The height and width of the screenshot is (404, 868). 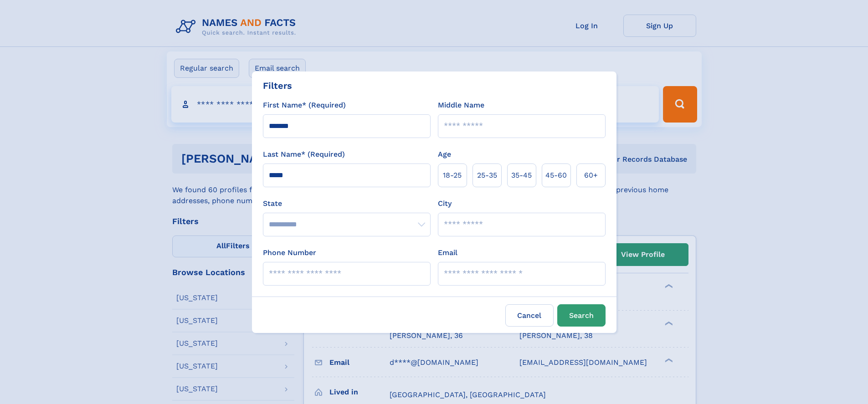 I want to click on label: Email, so click(x=447, y=253).